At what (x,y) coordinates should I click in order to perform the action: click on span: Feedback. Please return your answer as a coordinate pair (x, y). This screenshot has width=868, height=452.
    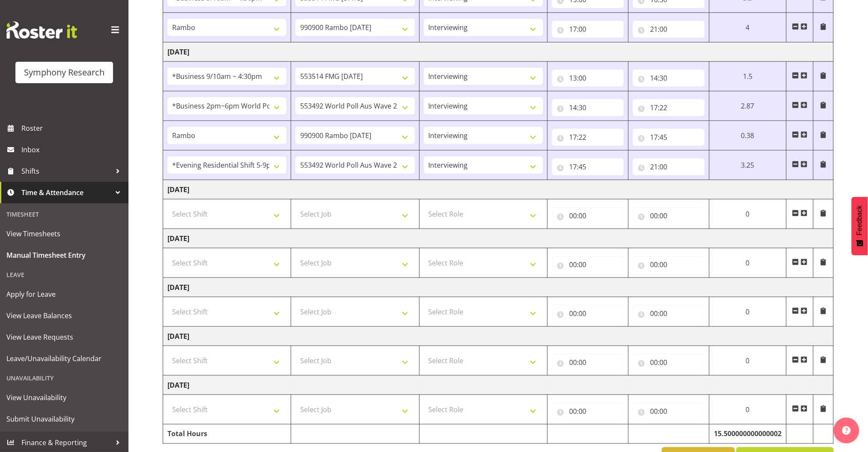
    Looking at the image, I should click on (860, 221).